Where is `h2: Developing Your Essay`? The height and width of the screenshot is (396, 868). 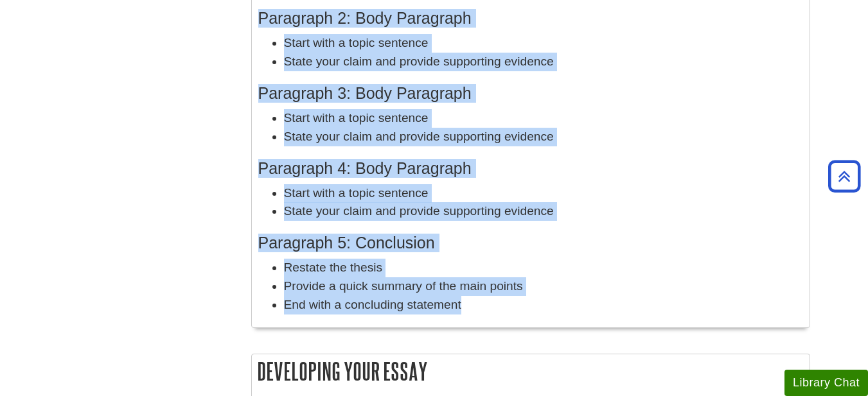 h2: Developing Your Essay is located at coordinates (531, 371).